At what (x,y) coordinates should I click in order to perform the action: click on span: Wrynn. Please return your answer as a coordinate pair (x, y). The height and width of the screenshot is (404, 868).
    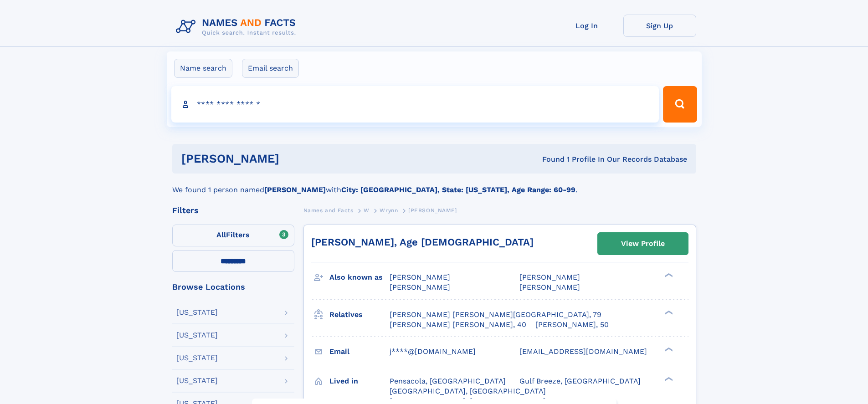
    Looking at the image, I should click on (389, 211).